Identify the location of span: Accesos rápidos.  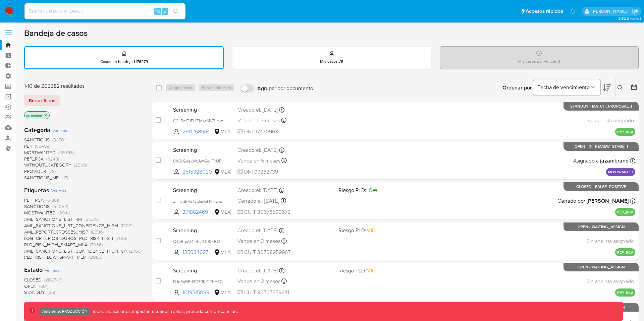
(544, 11).